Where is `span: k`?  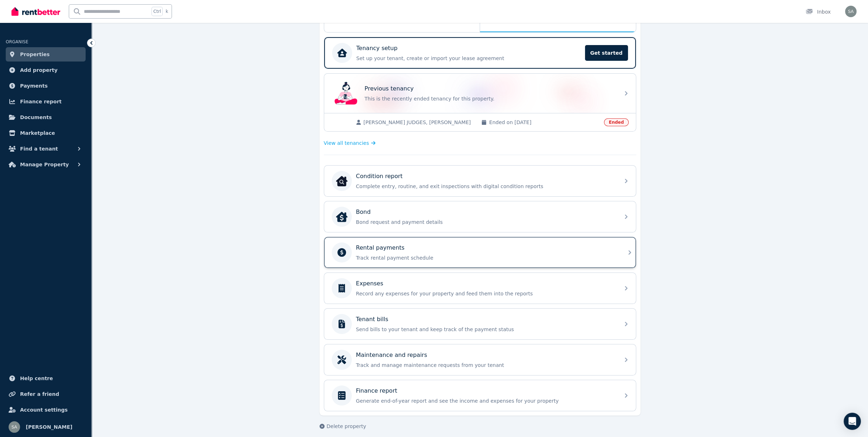 span: k is located at coordinates (167, 12).